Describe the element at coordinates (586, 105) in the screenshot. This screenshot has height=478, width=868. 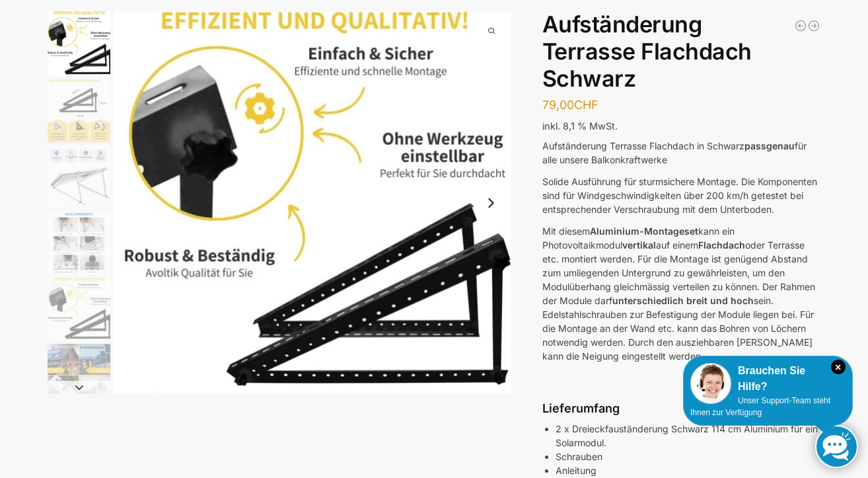
I see `span: CHF` at that location.